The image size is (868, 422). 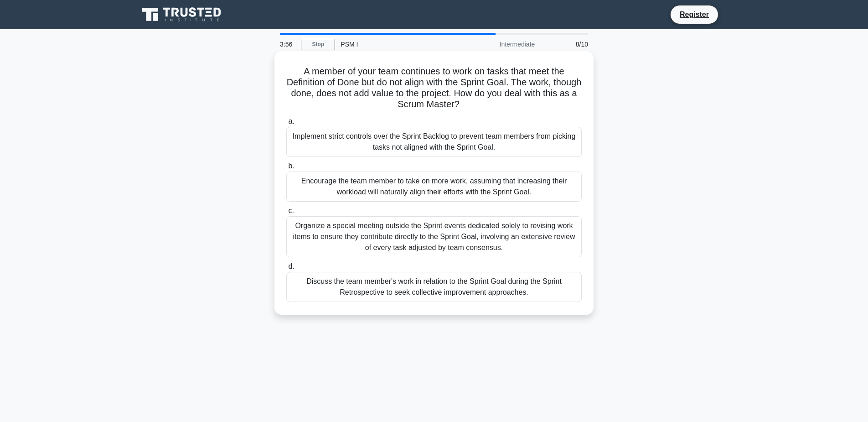 What do you see at coordinates (287, 44) in the screenshot?
I see `div: 3:56` at bounding box center [287, 44].